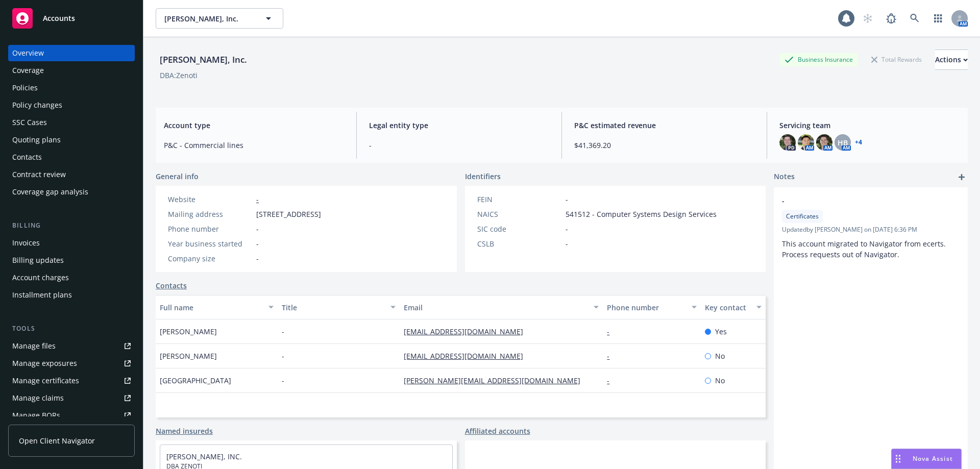  I want to click on a: Invoices, so click(71, 243).